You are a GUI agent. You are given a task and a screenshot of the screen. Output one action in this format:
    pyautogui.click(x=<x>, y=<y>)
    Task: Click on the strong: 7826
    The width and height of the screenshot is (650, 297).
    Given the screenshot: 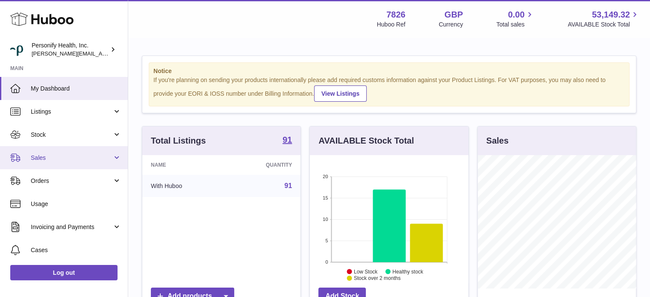 What is the action you would take?
    pyautogui.click(x=396, y=15)
    